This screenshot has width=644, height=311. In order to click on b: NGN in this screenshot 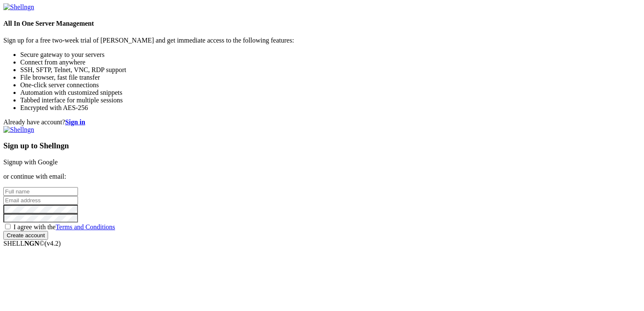, I will do `click(32, 243)`.